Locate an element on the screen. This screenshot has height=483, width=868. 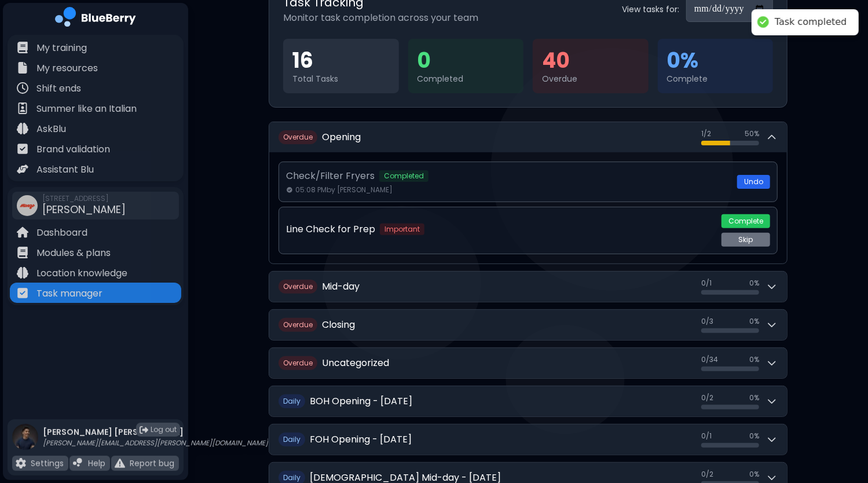
p: Monitor task completion across your team is located at coordinates (380, 18).